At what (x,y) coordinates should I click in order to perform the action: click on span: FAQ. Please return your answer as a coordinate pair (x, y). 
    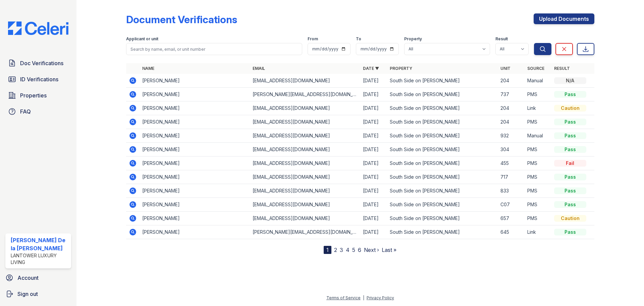
    Looking at the image, I should click on (26, 112).